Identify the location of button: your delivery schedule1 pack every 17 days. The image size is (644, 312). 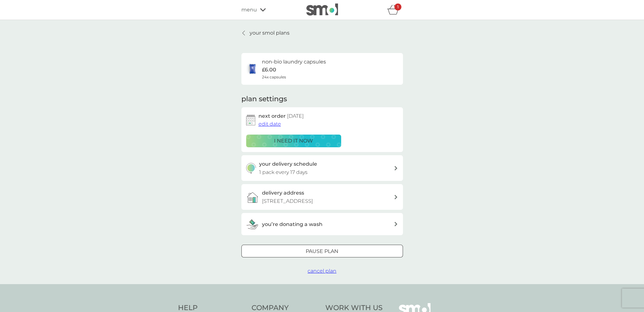
(322, 168).